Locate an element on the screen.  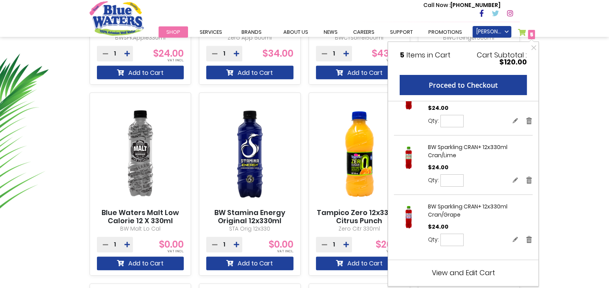
span: Items in Cart is located at coordinates (428, 55).